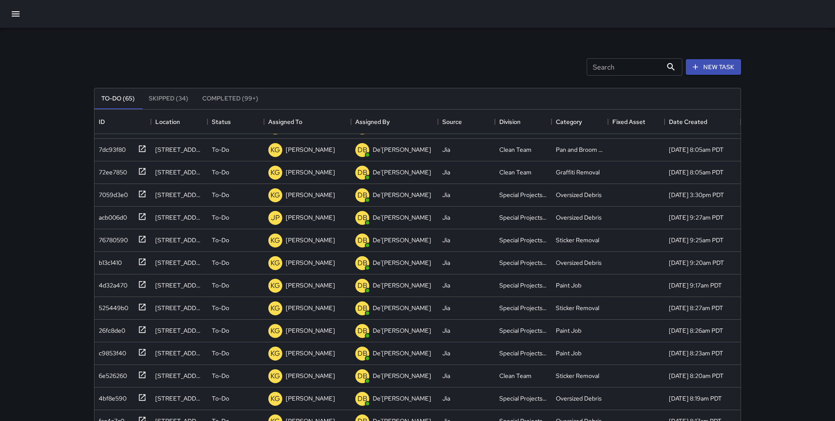 The height and width of the screenshot is (421, 835). What do you see at coordinates (569, 122) in the screenshot?
I see `div: Category` at bounding box center [569, 122].